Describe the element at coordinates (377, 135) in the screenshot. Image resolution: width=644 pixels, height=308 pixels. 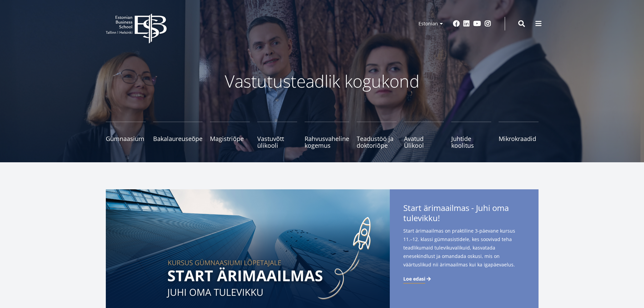
I see `a: Teadustöö ja doktoriõpe` at that location.